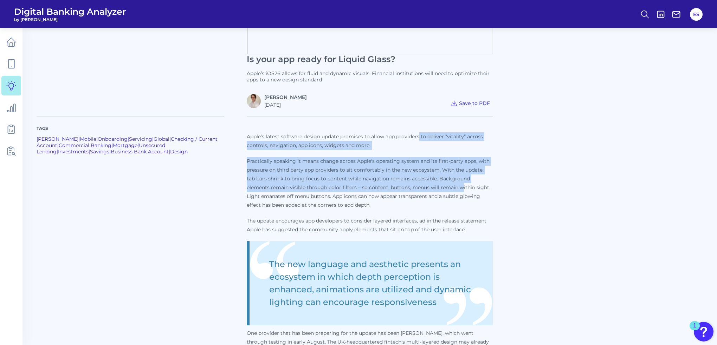 Image resolution: width=717 pixels, height=345 pixels. Describe the element at coordinates (70, 12) in the screenshot. I see `span: Digital Banking Analyzer` at that location.